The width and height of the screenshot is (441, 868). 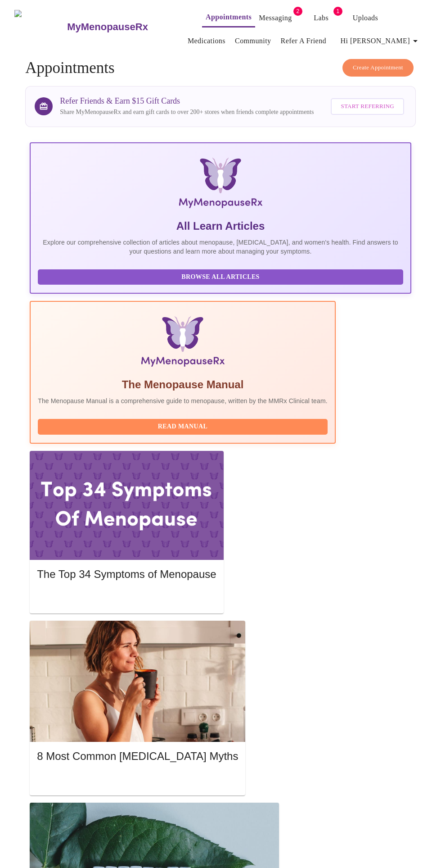 I want to click on span: Browse All Articles, so click(x=220, y=277).